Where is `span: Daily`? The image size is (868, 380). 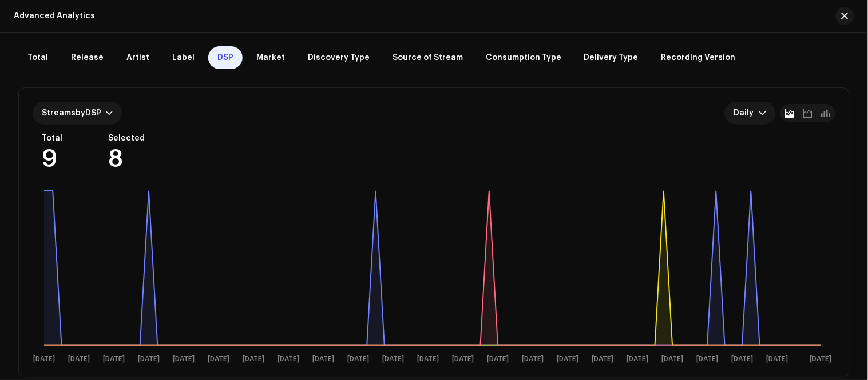
span: Daily is located at coordinates (746, 113).